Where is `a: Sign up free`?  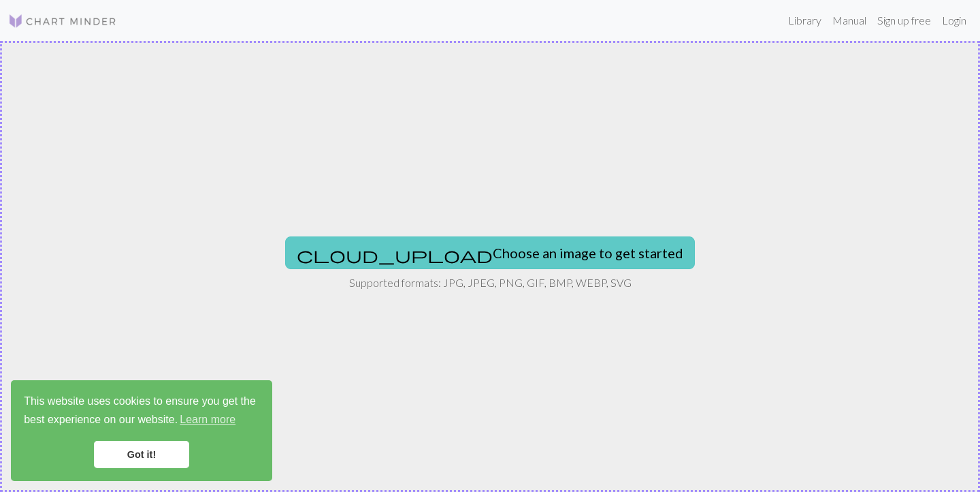
a: Sign up free is located at coordinates (904, 20).